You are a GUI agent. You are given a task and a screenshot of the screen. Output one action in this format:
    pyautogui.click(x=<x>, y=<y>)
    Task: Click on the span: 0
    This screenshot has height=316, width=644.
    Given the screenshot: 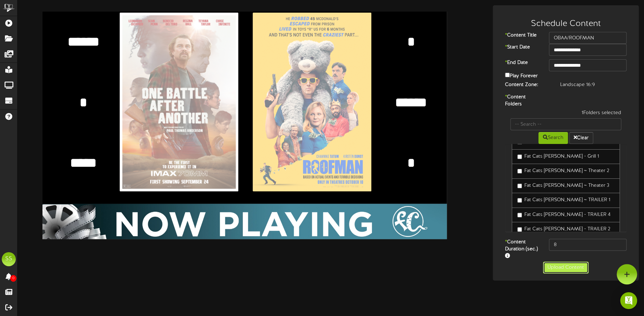 What is the action you would take?
    pyautogui.click(x=13, y=278)
    